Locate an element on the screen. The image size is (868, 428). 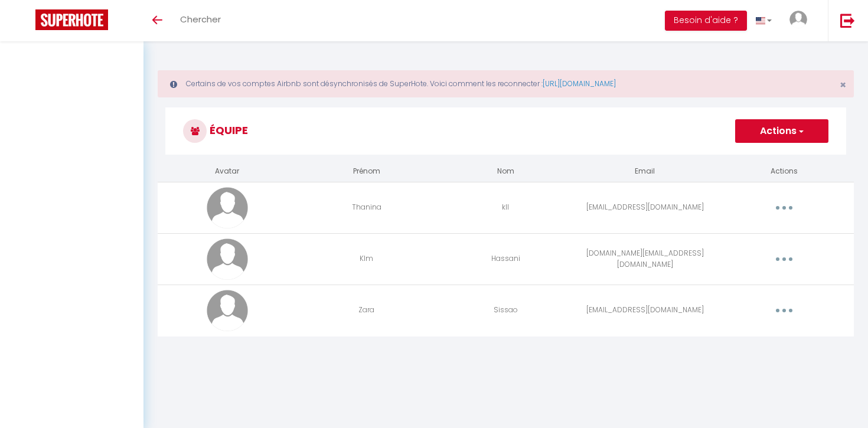
td: Sissao is located at coordinates (506, 310).